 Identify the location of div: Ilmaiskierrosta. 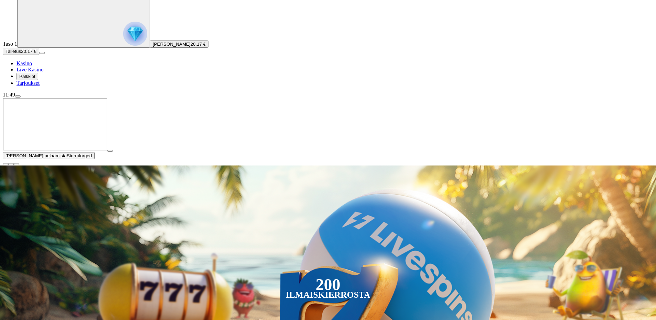
(328, 295).